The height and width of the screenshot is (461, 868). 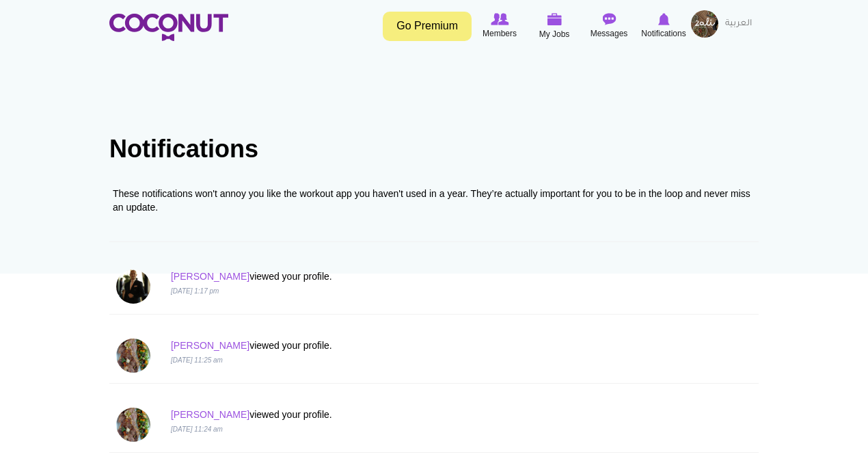 What do you see at coordinates (664, 19) in the screenshot?
I see `img: Notifications` at bounding box center [664, 19].